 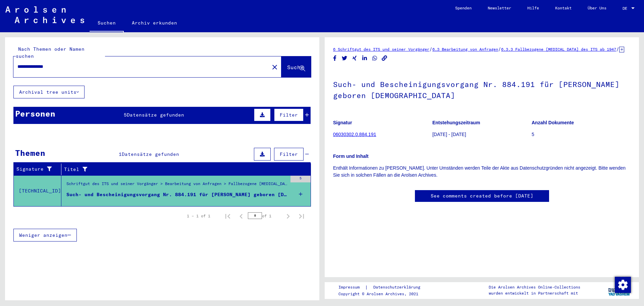 I want to click on div: Zustimmung ändern, so click(x=622, y=284).